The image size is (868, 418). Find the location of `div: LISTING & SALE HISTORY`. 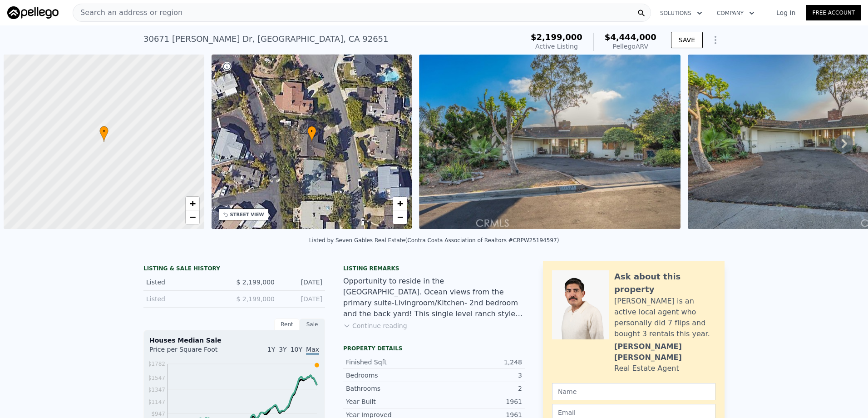

div: LISTING & SALE HISTORY is located at coordinates (234, 269).